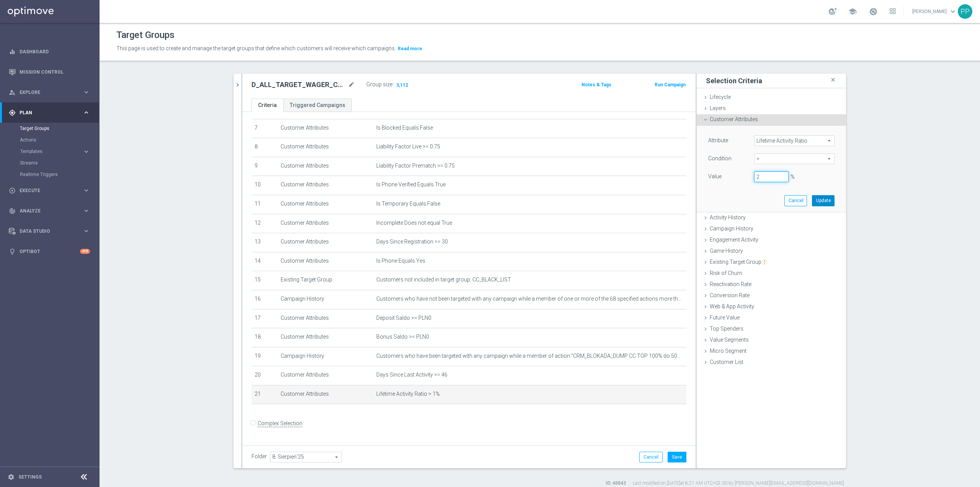 This screenshot has height=487, width=980. Describe the element at coordinates (412, 374) in the screenshot. I see `span: Days Since Last Activity >= 46` at that location.